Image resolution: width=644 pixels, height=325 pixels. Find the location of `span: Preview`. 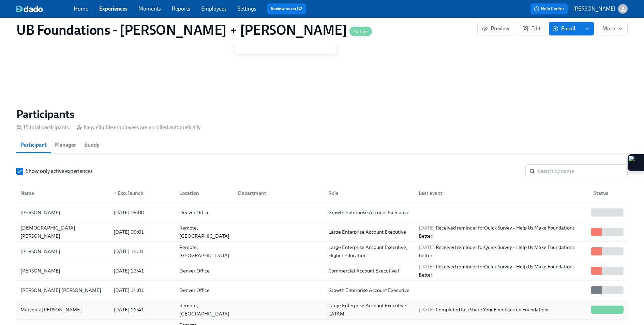

span: Preview is located at coordinates (496, 28).